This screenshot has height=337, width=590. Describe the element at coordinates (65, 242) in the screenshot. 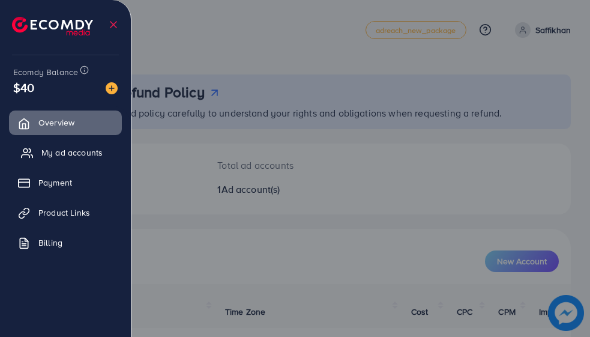

I see `a: Billing` at that location.